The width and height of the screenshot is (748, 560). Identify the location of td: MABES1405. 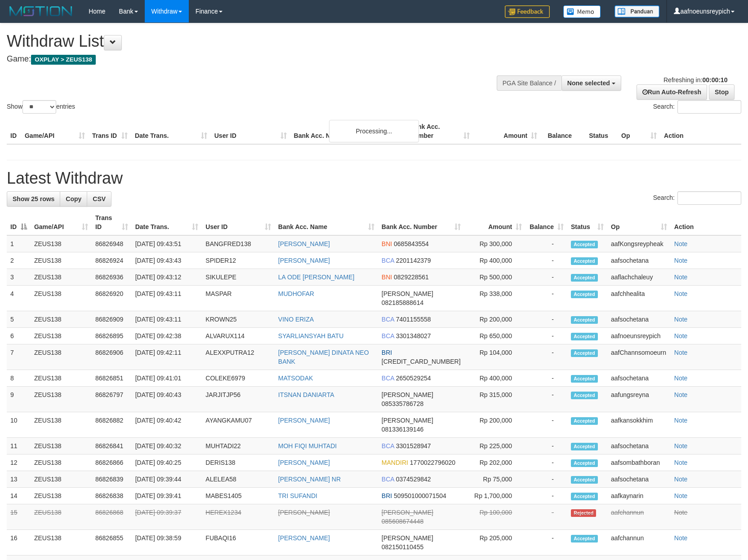
(238, 496).